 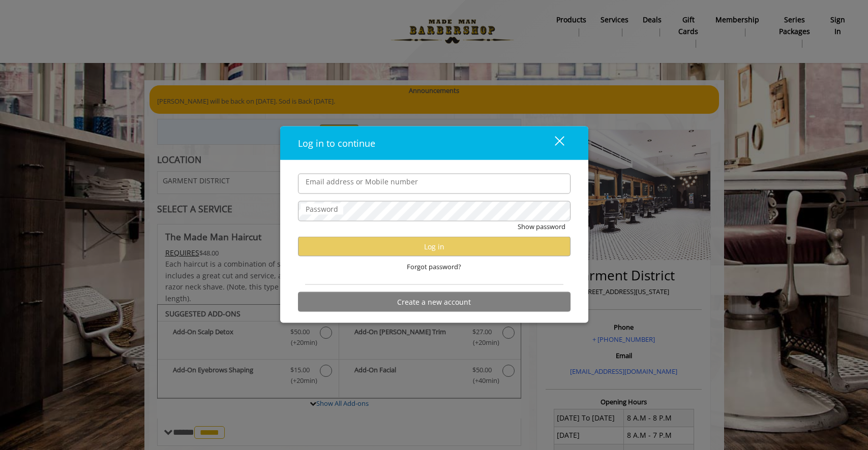 What do you see at coordinates (434, 184) in the screenshot?
I see `input: Email address or Mobile number` at bounding box center [434, 184].